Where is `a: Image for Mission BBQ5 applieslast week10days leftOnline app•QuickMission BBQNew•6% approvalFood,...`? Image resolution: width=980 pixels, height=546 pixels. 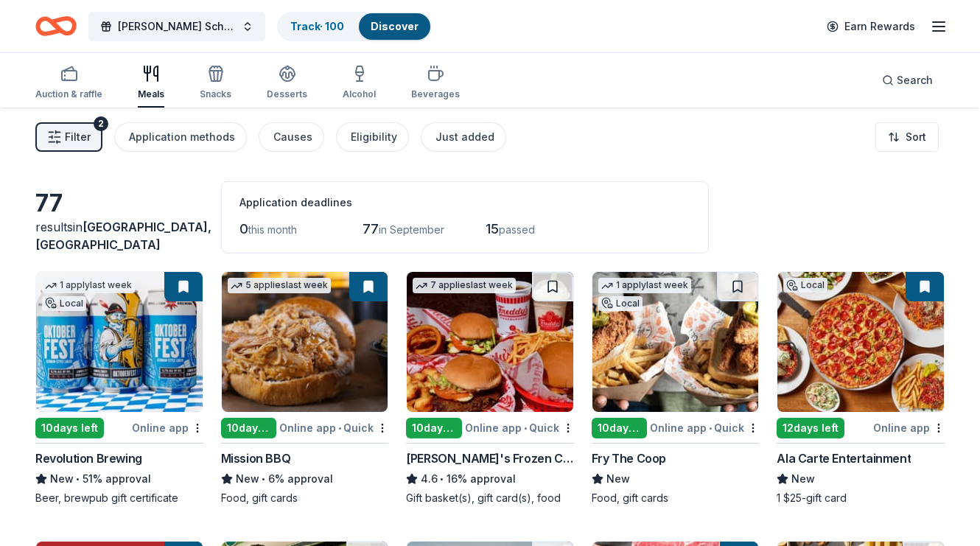
a: Image for Mission BBQ5 applieslast week10days leftOnline app•QuickMission BBQNew•6% approvalFood,... is located at coordinates (305, 388).